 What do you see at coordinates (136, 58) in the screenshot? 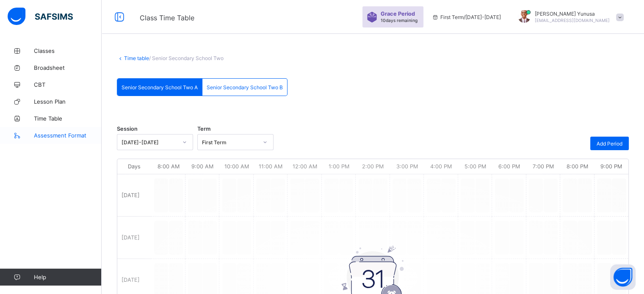
I see `a: Time table` at bounding box center [136, 58].